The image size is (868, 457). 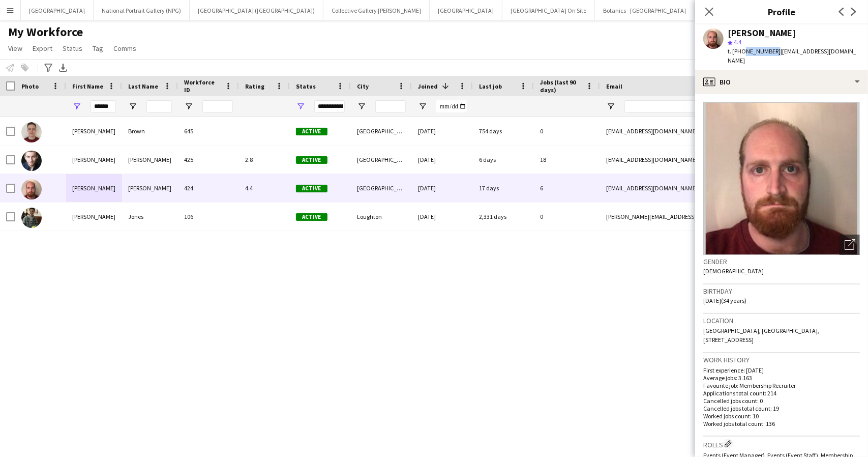 I want to click on div: 754 days, so click(x=503, y=131).